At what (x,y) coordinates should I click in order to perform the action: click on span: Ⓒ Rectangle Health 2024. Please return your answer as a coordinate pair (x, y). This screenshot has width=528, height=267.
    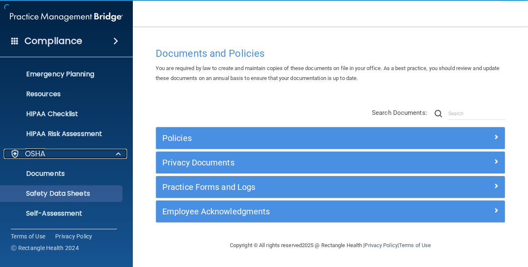
    Looking at the image, I should click on (45, 248).